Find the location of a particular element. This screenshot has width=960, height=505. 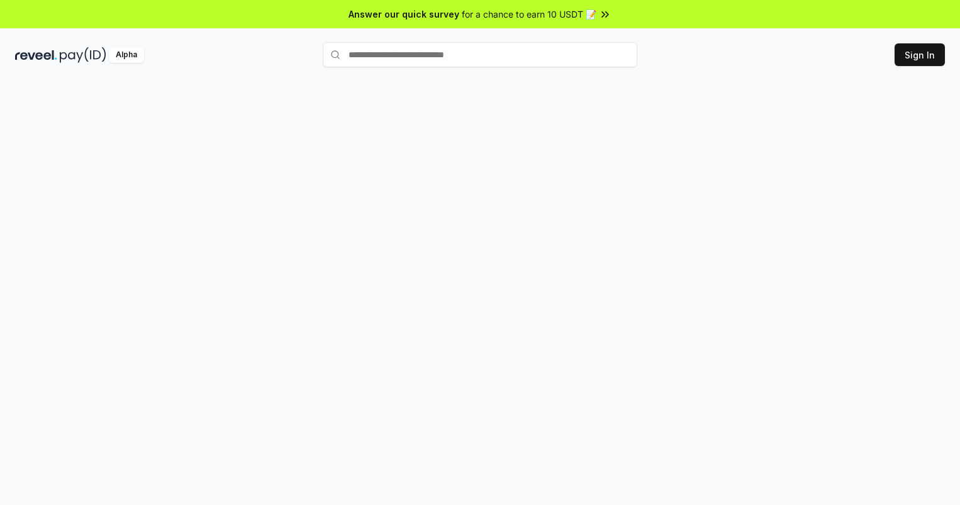

img: reveel_dark is located at coordinates (36, 55).